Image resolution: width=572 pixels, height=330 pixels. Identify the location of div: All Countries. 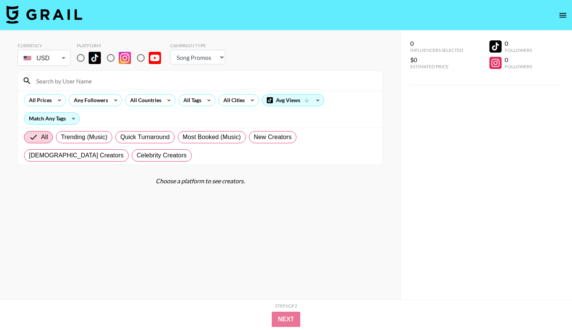
(144, 100).